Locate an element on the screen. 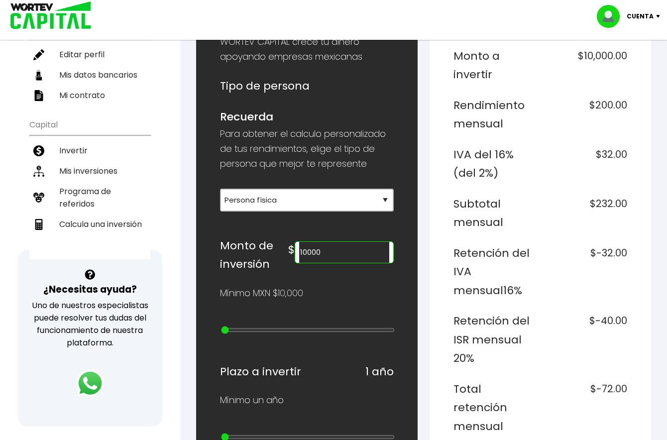 The width and height of the screenshot is (667, 440). h6: Subtotal mensual is located at coordinates (495, 213).